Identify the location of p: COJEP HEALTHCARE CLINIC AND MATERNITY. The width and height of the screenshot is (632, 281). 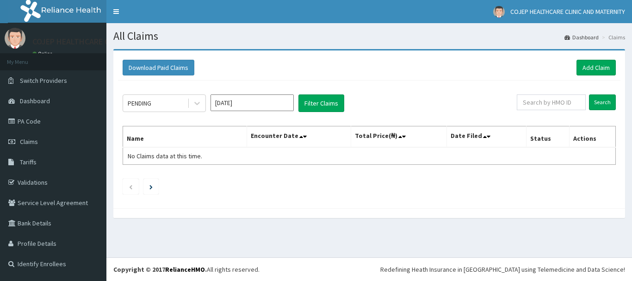
(110, 42).